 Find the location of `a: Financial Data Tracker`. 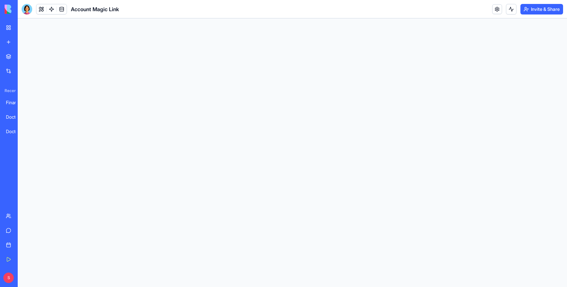

a: Financial Data Tracker is located at coordinates (15, 102).